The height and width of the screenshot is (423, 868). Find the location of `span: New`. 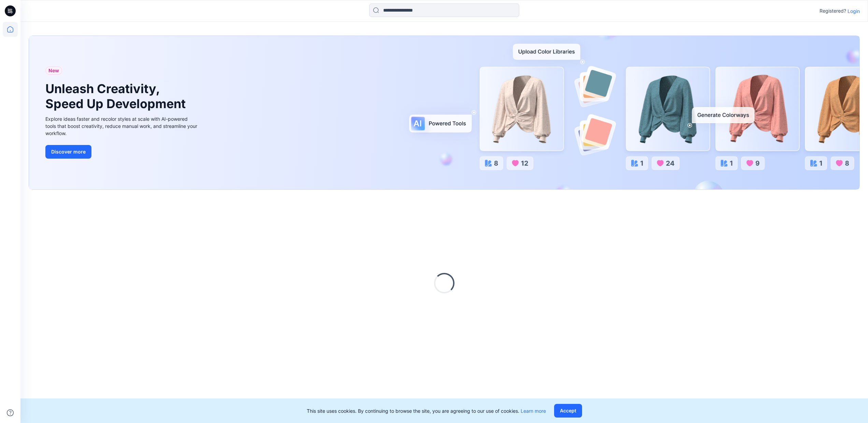

span: New is located at coordinates (54, 70).